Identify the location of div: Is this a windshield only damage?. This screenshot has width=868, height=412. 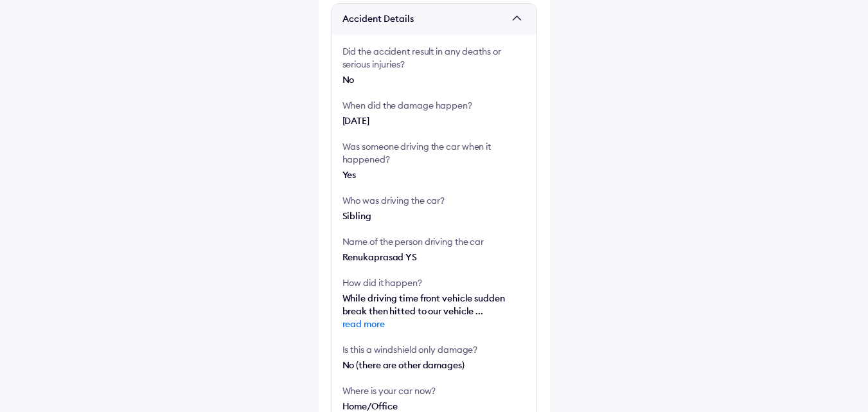
(434, 350).